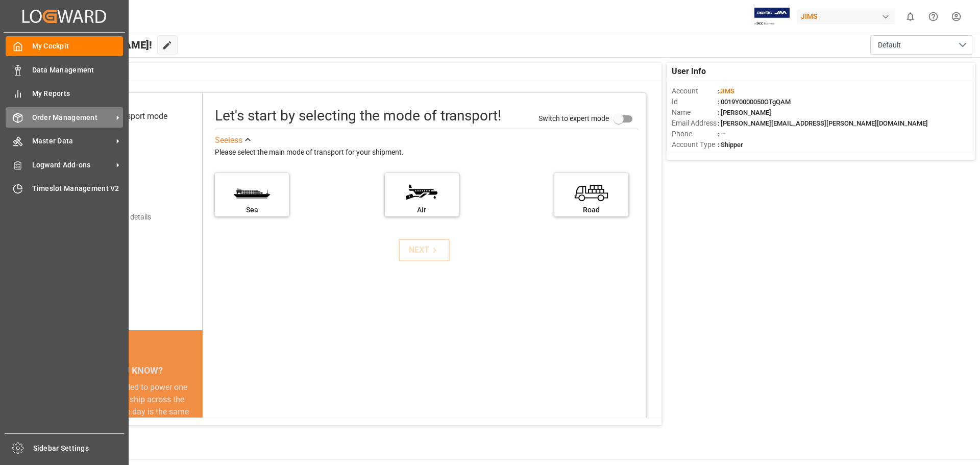  What do you see at coordinates (730, 144) in the screenshot?
I see `span: : Shipper` at bounding box center [730, 144].